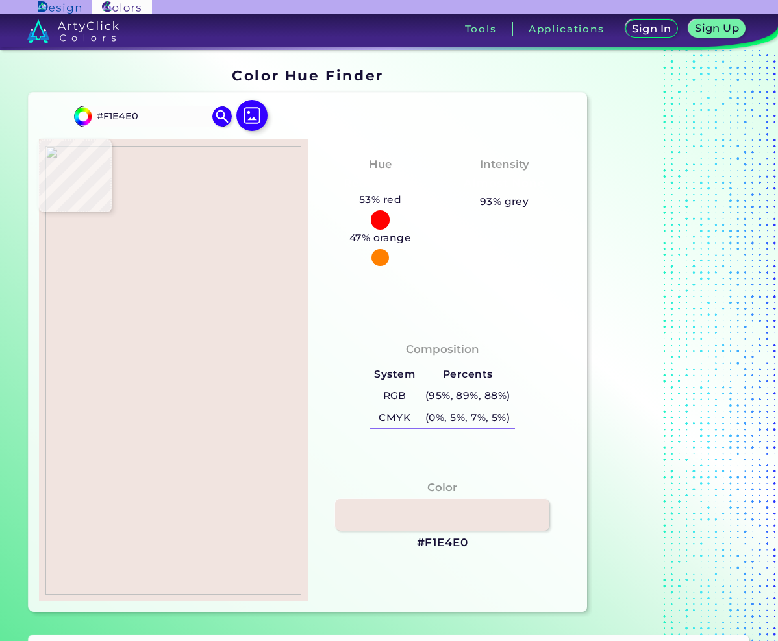 Image resolution: width=778 pixels, height=641 pixels. What do you see at coordinates (467, 375) in the screenshot?
I see `h5: Percents` at bounding box center [467, 375].